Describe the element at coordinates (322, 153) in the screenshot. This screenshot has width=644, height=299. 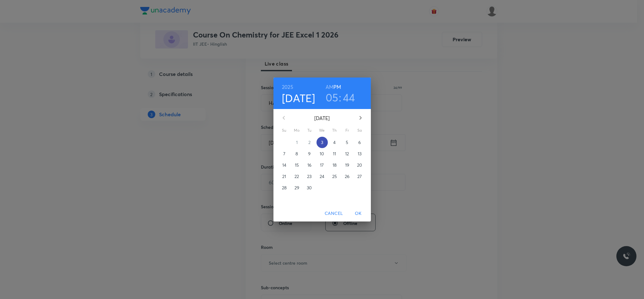
I see `p: 10` at that location.